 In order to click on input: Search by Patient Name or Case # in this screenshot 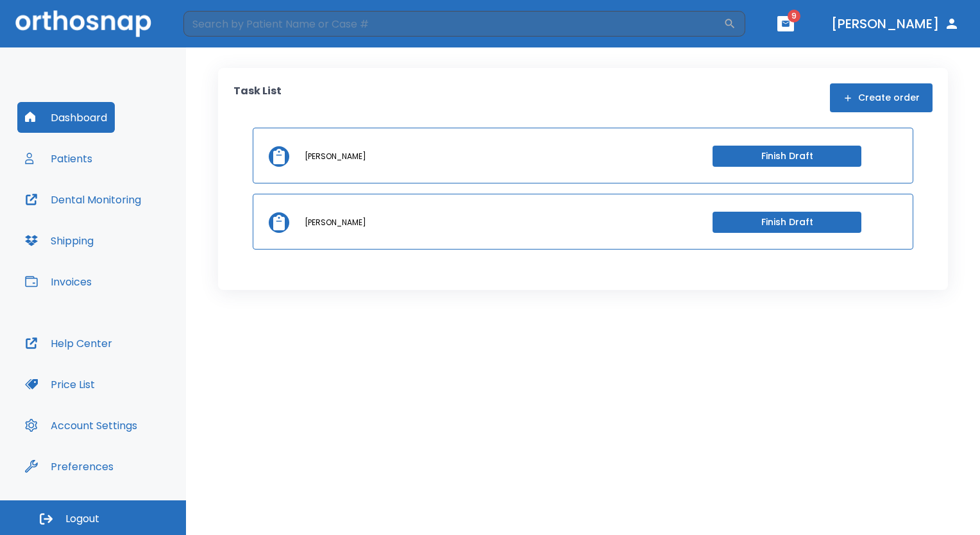, I will do `click(453, 23)`.